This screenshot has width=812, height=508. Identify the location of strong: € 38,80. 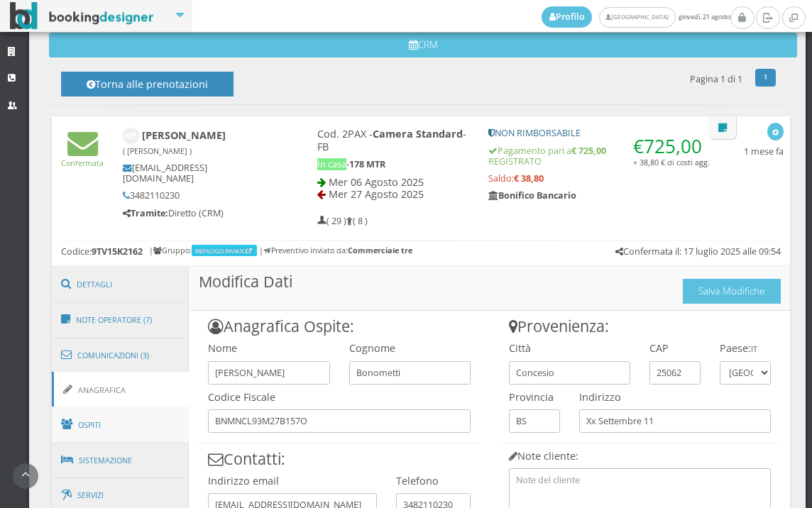
(529, 178).